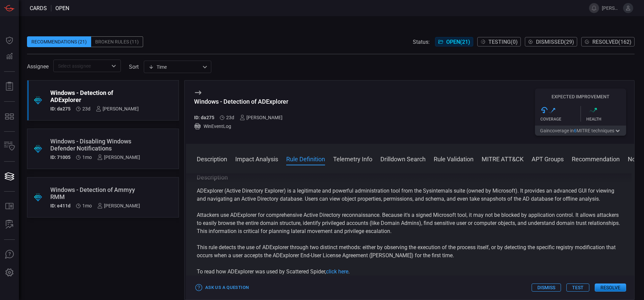 The image size is (644, 300). I want to click on button: Test, so click(578, 288).